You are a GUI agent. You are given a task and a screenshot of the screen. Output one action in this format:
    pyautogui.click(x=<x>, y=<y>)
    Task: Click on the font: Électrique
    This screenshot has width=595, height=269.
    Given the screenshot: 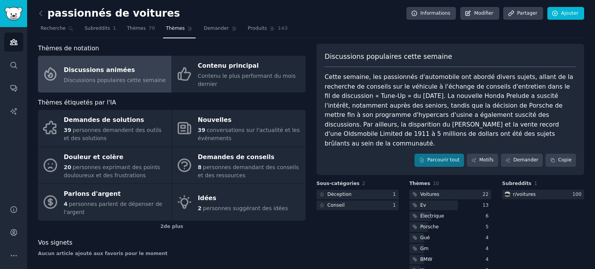 What is the action you would take?
    pyautogui.click(x=432, y=216)
    